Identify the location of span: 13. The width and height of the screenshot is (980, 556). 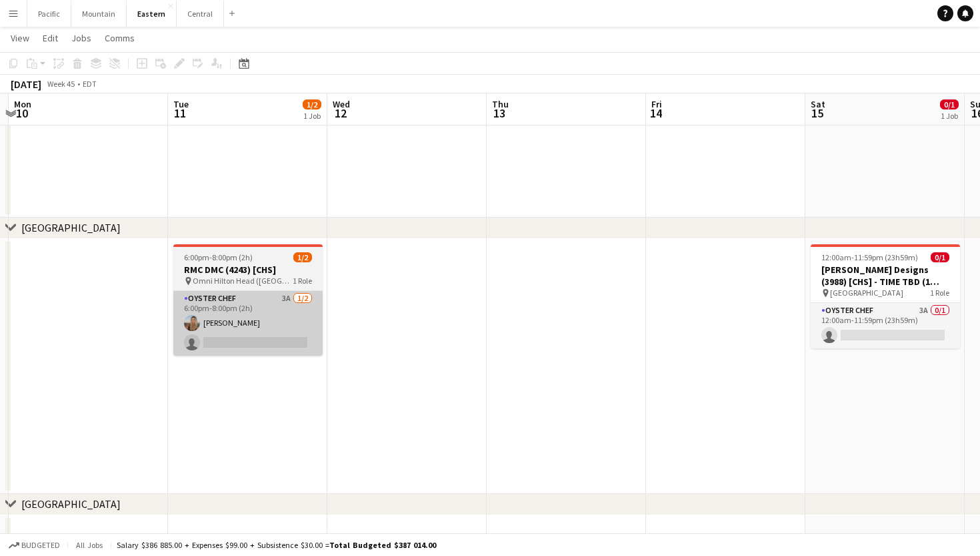
(500, 113).